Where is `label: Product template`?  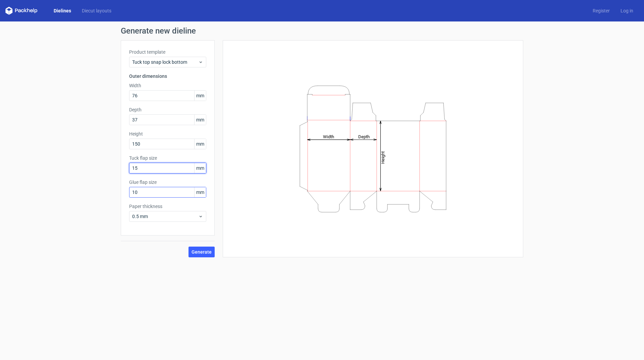 label: Product template is located at coordinates (168, 52).